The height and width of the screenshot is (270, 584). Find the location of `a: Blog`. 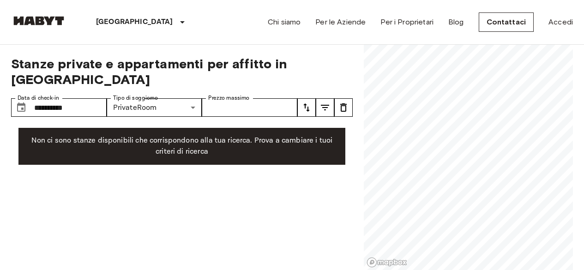

a: Blog is located at coordinates (456, 22).